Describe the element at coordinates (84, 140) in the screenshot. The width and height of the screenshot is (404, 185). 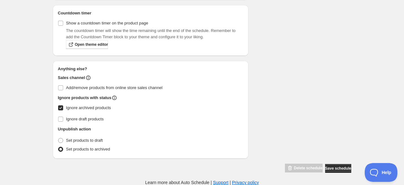
I see `span: Set products to draft` at that location.